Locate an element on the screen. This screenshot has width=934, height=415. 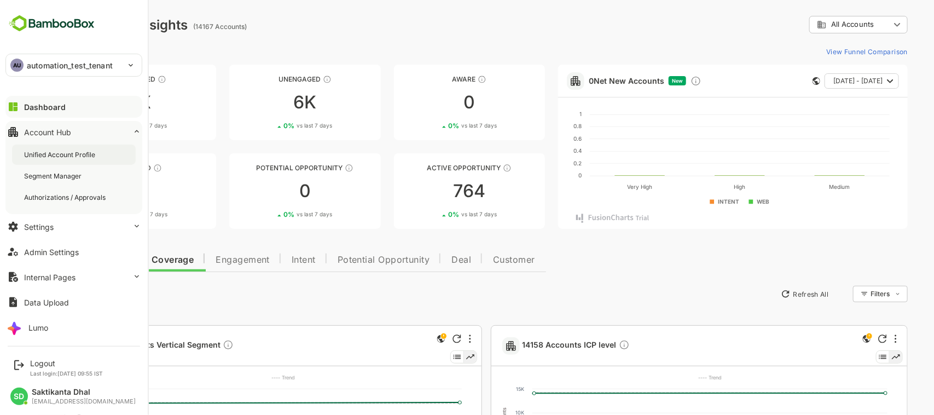
div: Unengaged is located at coordinates (266, 79).